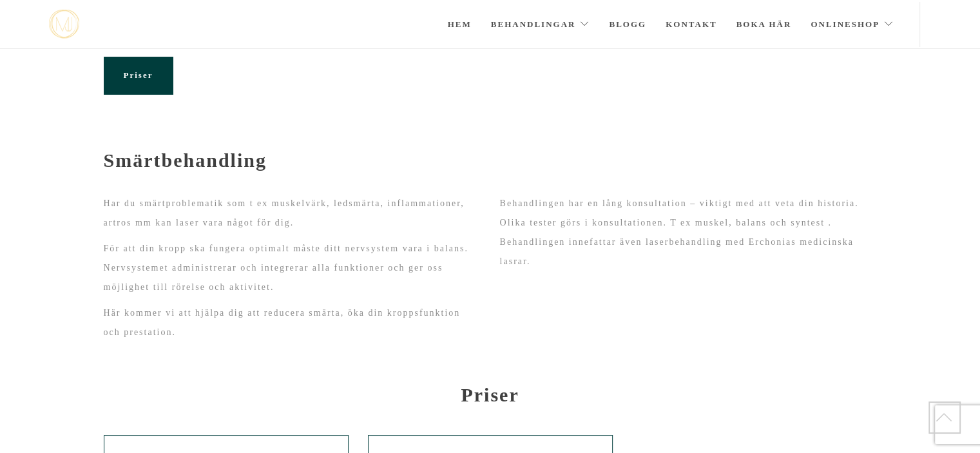  I want to click on strong: Priser, so click(490, 394).